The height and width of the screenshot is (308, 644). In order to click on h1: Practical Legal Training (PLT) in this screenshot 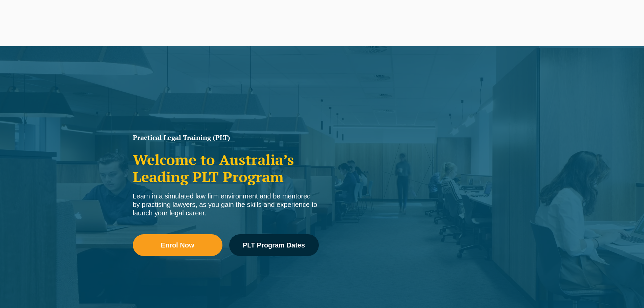, I will do `click(226, 138)`.